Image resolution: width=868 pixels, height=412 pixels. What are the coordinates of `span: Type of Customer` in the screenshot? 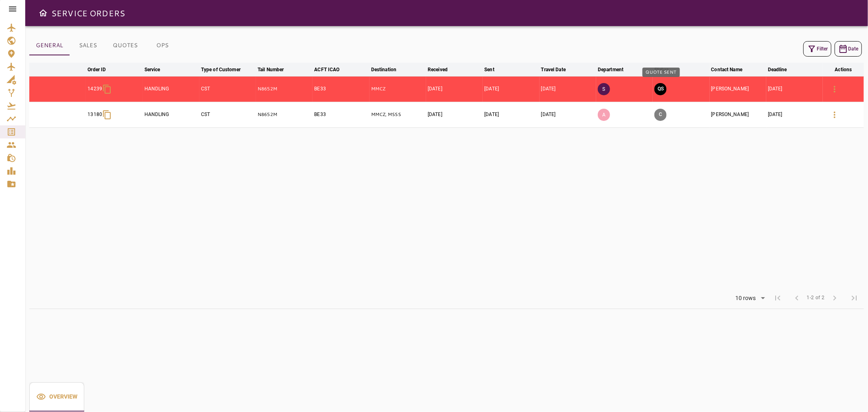 It's located at (226, 70).